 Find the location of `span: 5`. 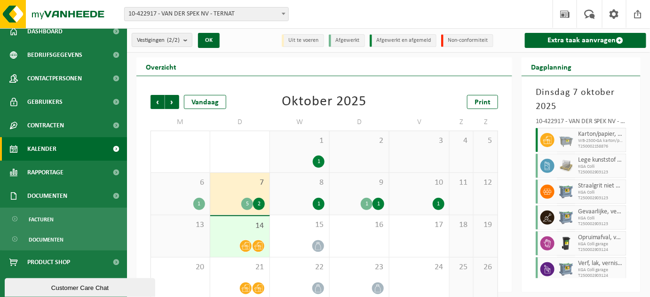

span: 5 is located at coordinates (485, 141).